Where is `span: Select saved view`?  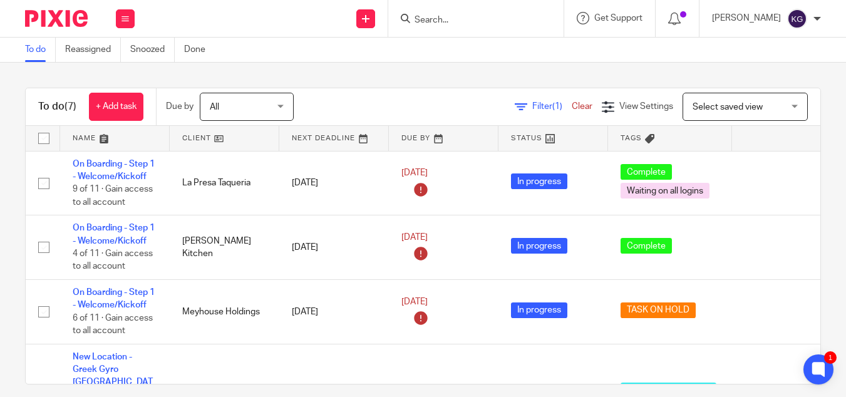 span: Select saved view is located at coordinates (728, 107).